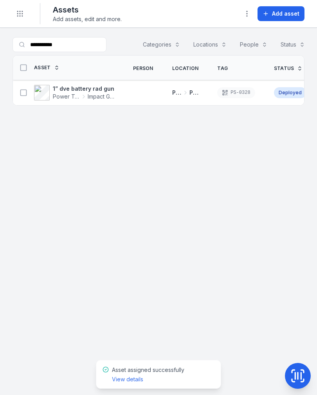 The image size is (317, 395). I want to click on button: Status, so click(293, 45).